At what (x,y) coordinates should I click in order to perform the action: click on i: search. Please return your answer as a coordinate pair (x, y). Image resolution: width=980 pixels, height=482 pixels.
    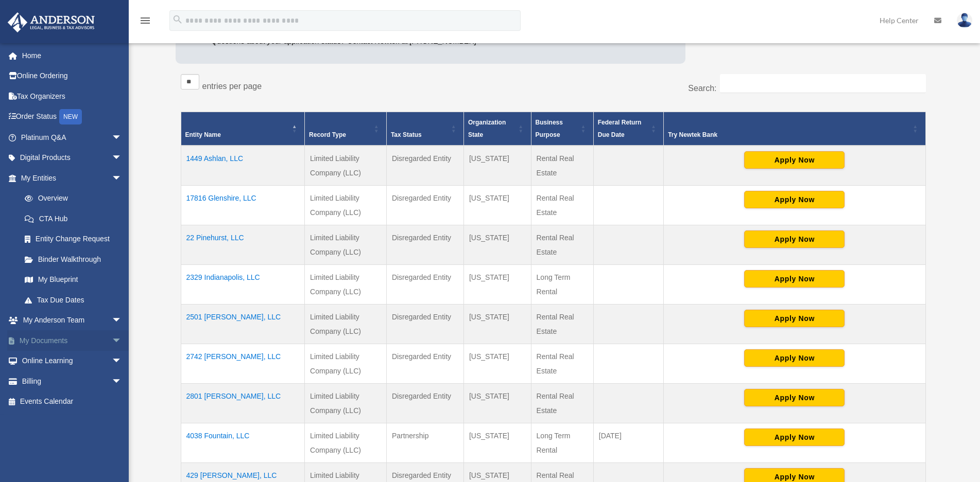
    Looking at the image, I should click on (178, 19).